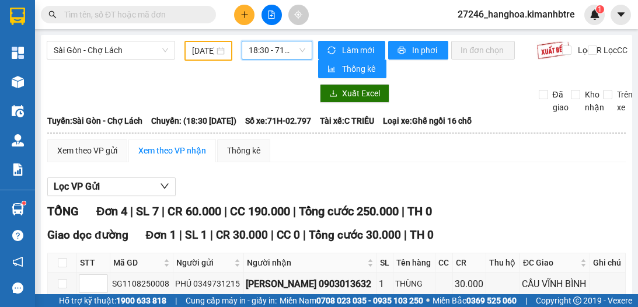 This screenshot has width=638, height=307. What do you see at coordinates (384, 284) in the screenshot?
I see `div: 1` at bounding box center [384, 284].